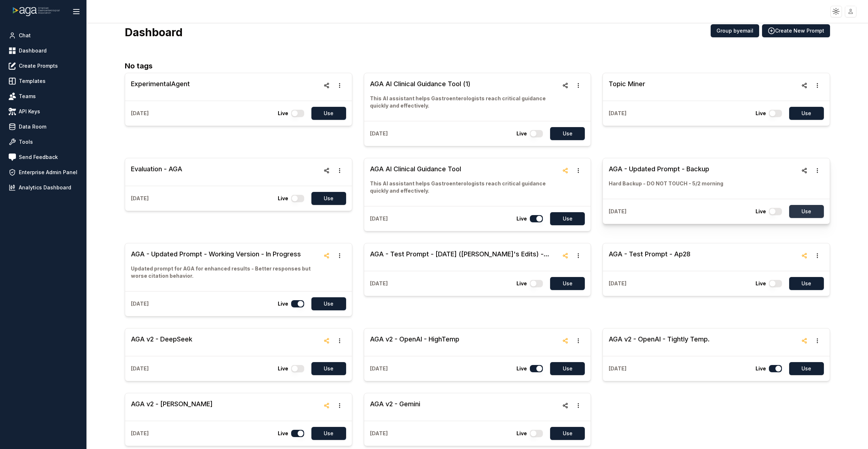 This screenshot has height=449, width=868. Describe the element at coordinates (735, 31) in the screenshot. I see `button: Group byemail` at that location.